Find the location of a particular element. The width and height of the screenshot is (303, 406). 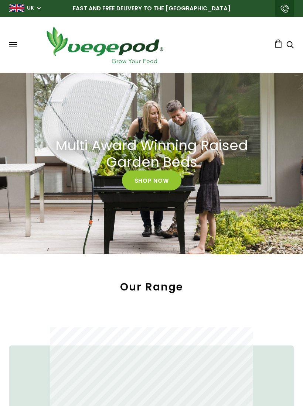

a: UK is located at coordinates (30, 8).